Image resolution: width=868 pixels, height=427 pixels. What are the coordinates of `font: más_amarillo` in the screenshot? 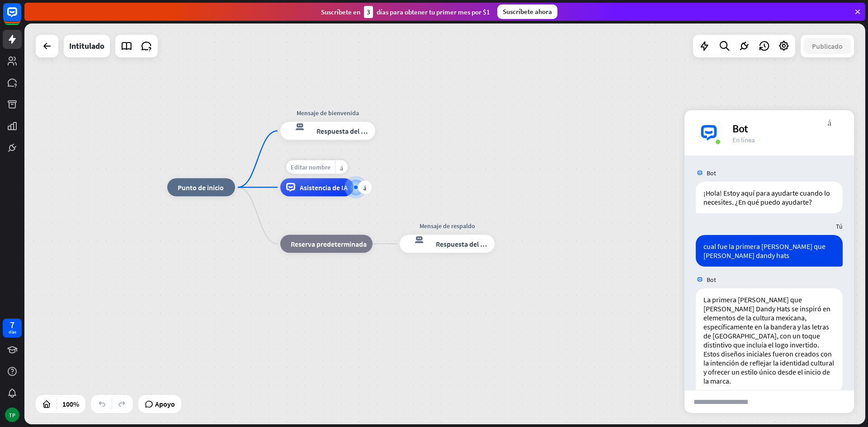 It's located at (341, 167).